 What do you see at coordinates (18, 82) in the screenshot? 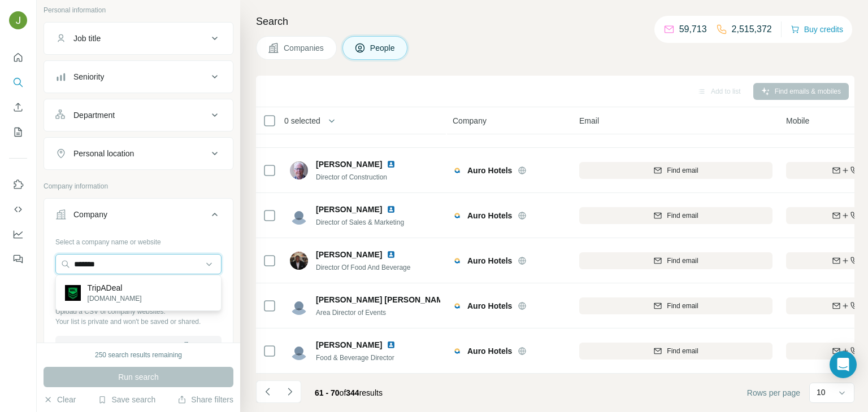
I see `button: Search` at bounding box center [18, 82].